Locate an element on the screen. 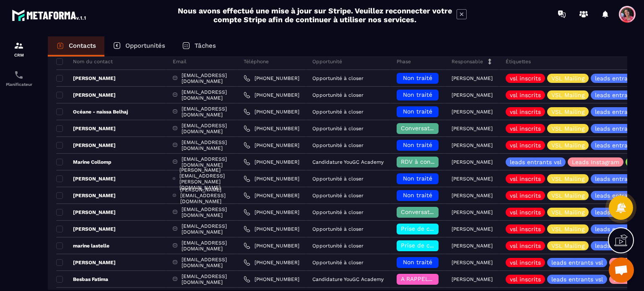 The image size is (644, 291). p: Nom du contact is located at coordinates (84, 62).